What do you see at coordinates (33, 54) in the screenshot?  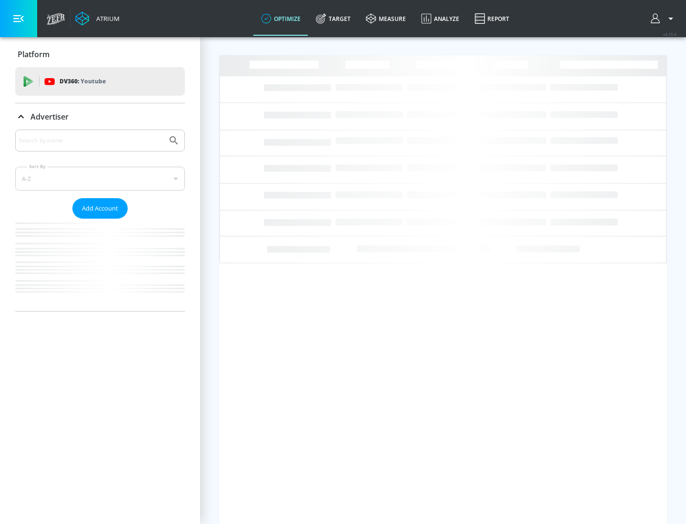 I see `p: Platform` at bounding box center [33, 54].